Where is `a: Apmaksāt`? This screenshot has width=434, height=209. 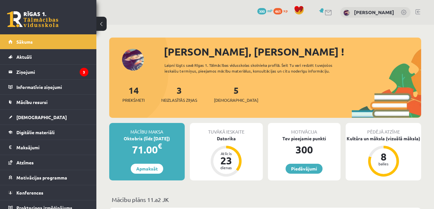 a: Apmaksāt is located at coordinates (147, 169).